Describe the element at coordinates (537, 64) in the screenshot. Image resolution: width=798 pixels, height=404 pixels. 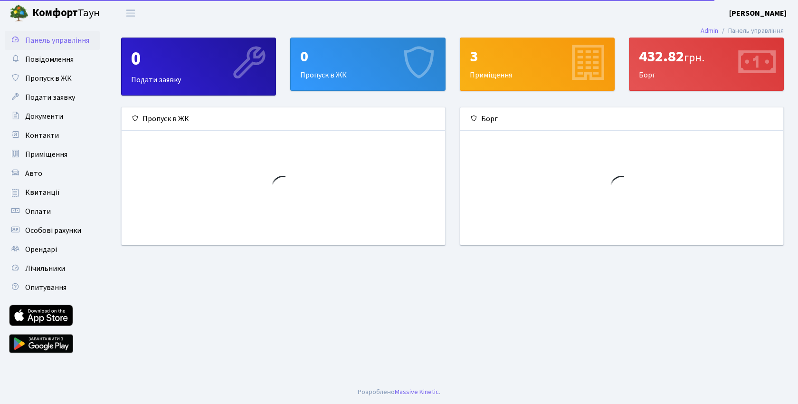
I see `a: 3Приміщення` at that location.